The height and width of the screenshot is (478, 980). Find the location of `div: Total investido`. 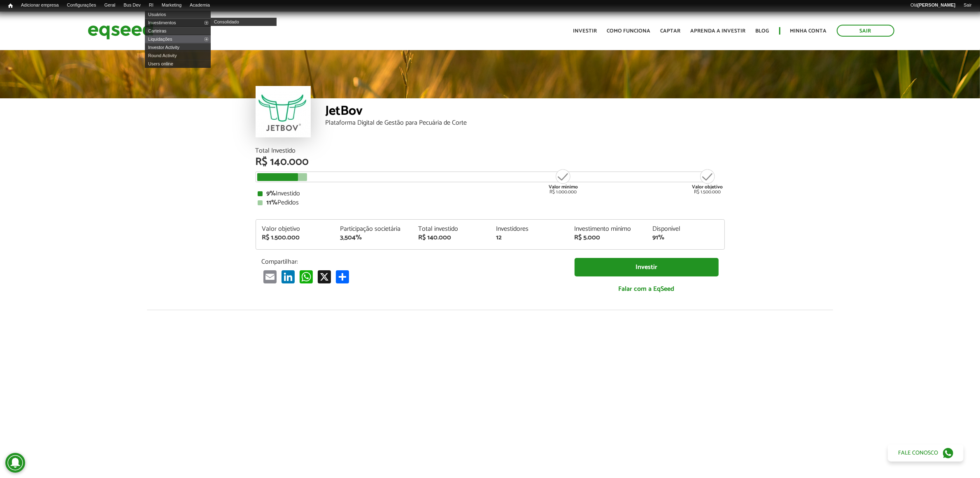

div: Total investido is located at coordinates (451, 229).